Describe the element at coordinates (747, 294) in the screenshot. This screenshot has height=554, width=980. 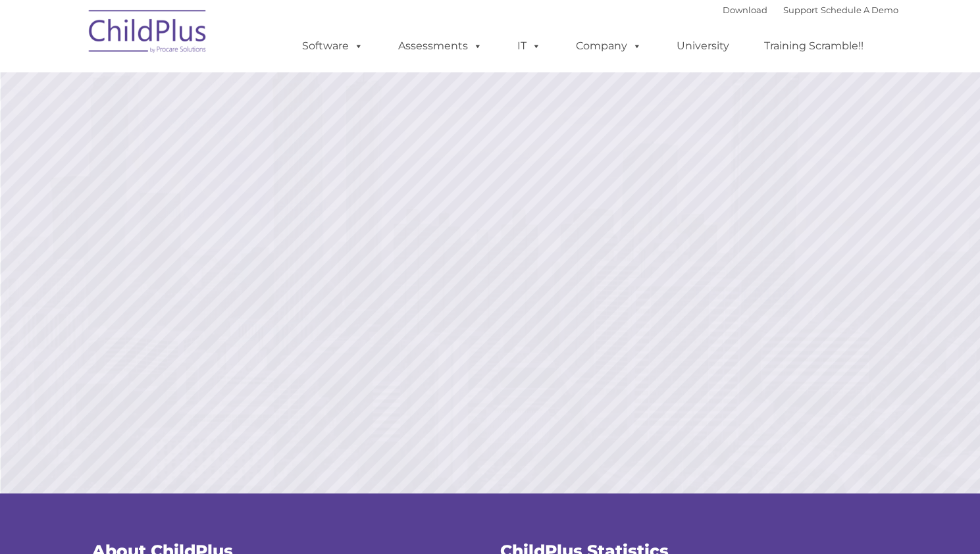
I see `a: Learn More` at that location.